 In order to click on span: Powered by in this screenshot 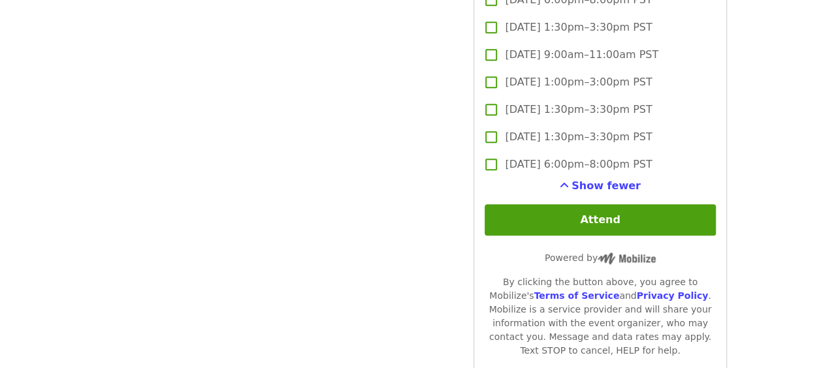, I will do `click(600, 258)`.